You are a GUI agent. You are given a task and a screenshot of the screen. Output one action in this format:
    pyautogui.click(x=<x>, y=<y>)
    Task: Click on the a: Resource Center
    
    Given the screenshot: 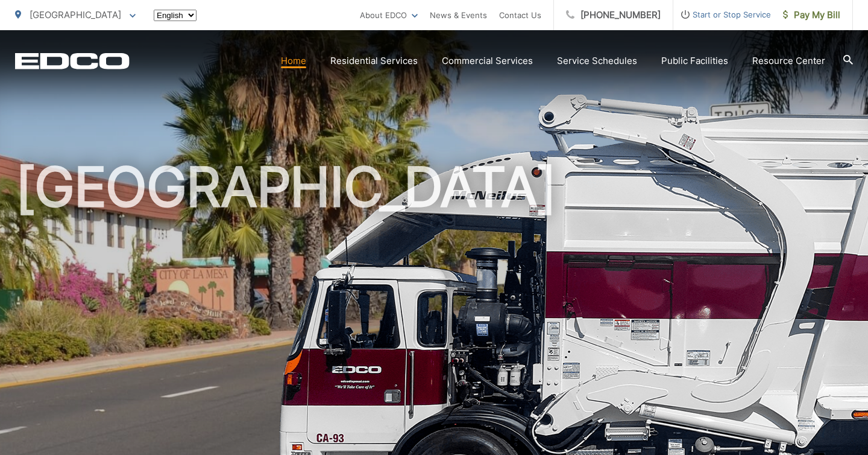 What is the action you would take?
    pyautogui.click(x=788, y=61)
    